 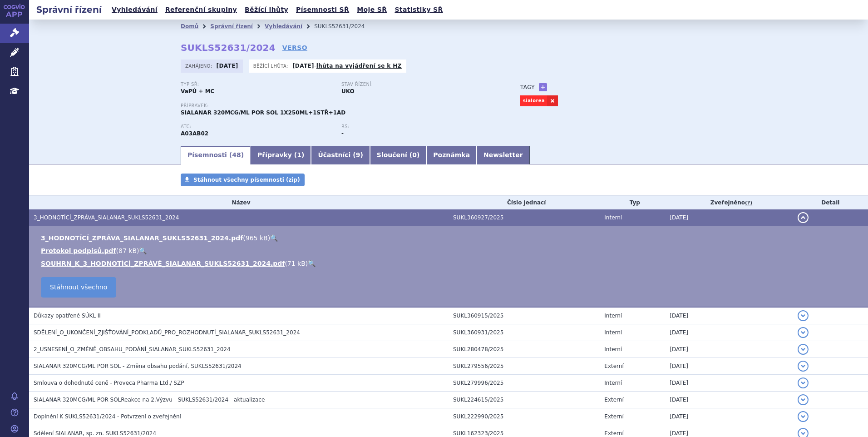 What do you see at coordinates (524, 217) in the screenshot?
I see `td: SUKL360927/2025` at bounding box center [524, 217].